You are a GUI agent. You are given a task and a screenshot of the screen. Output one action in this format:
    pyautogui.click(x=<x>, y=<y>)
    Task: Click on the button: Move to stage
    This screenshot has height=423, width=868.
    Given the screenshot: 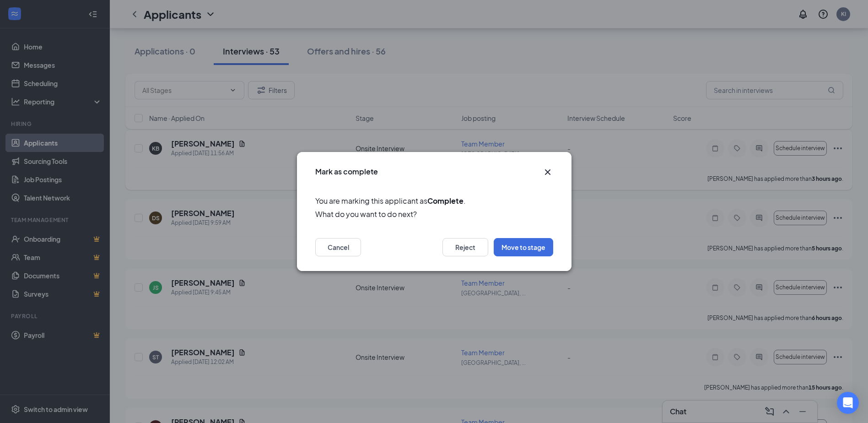 What is the action you would take?
    pyautogui.click(x=523, y=247)
    